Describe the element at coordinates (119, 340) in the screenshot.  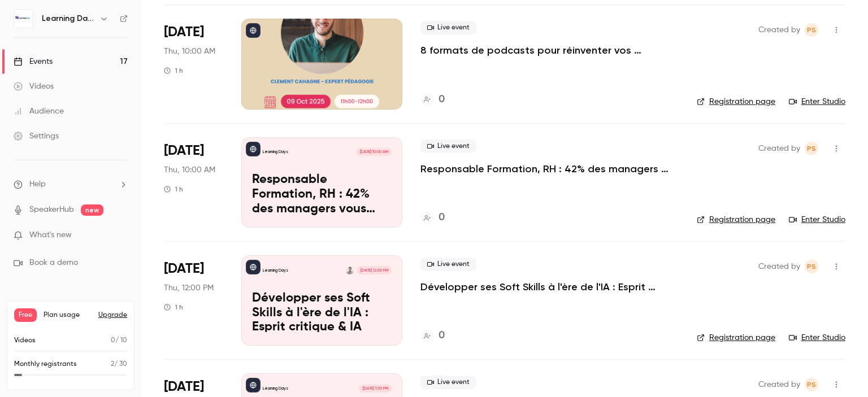
I see `p: / 10` at that location.